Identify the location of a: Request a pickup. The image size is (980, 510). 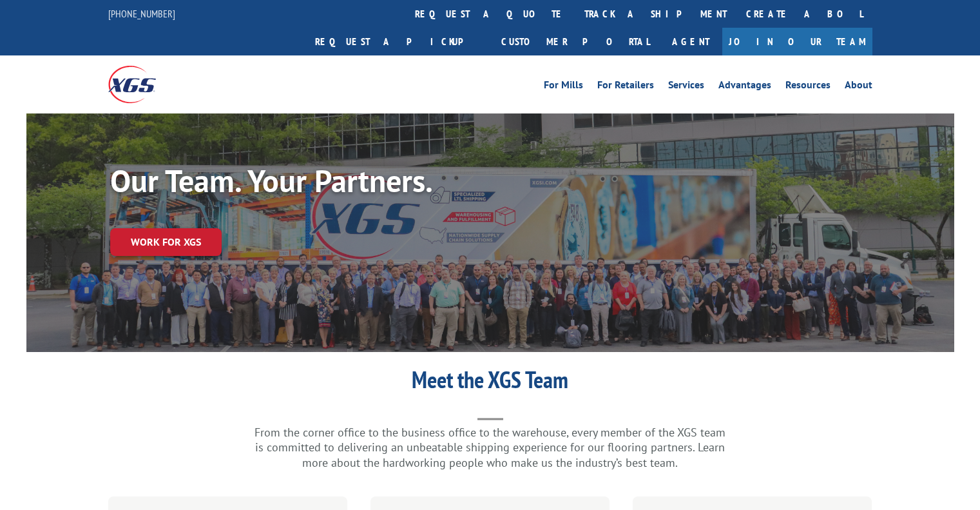
(398, 41).